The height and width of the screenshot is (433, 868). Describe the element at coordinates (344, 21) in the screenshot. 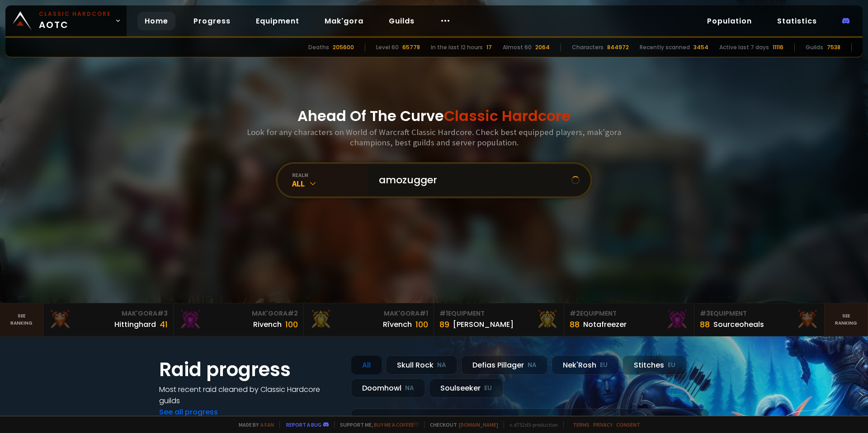

I see `a: Mak'gora` at that location.